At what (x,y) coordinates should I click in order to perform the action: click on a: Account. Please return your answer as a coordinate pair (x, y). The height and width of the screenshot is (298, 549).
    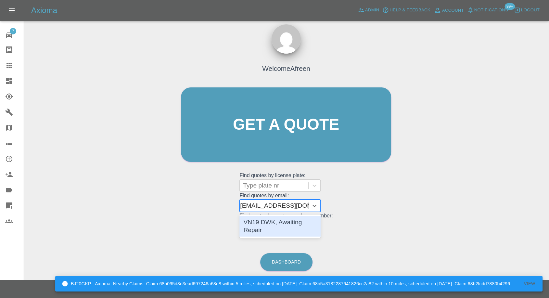
    Looking at the image, I should click on (448, 10).